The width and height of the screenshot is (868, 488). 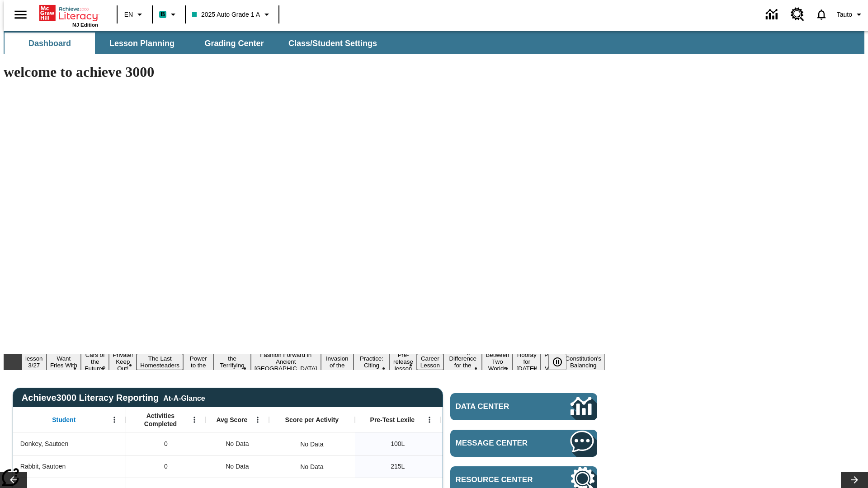 I want to click on button: Dashboard, so click(x=50, y=44).